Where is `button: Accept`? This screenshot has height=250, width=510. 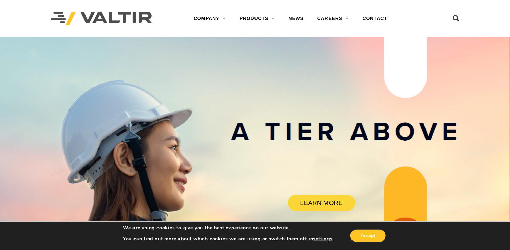 button: Accept is located at coordinates (368, 236).